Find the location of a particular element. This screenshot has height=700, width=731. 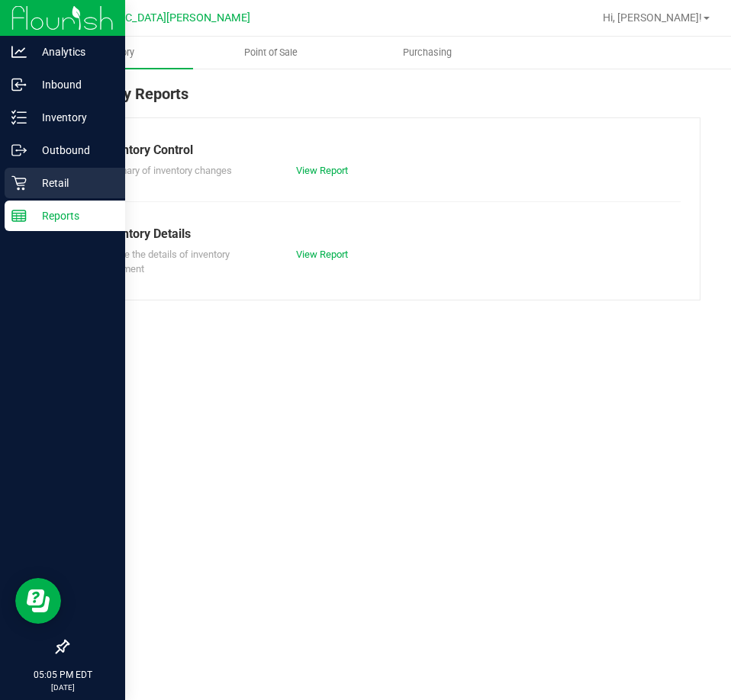

span: Summary of inventory changes is located at coordinates (164, 170).